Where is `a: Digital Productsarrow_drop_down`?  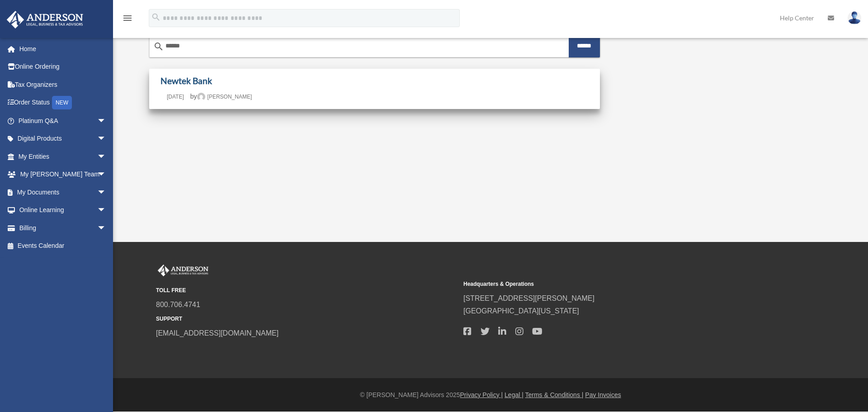
a: Digital Productsarrow_drop_down is located at coordinates (63, 139).